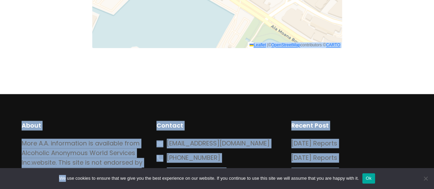  What do you see at coordinates (82, 126) in the screenshot?
I see `h2: About` at bounding box center [82, 126].